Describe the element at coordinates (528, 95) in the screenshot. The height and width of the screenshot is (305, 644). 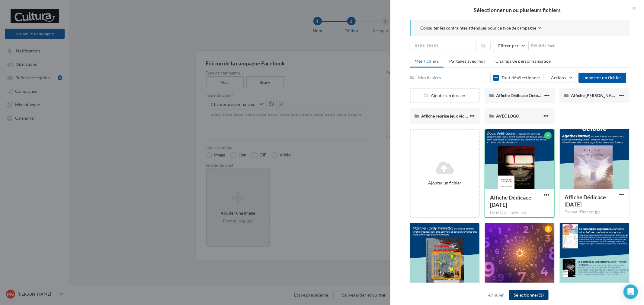
I see `span: Affiche Dédicace Octobre (2025) 1` at that location.